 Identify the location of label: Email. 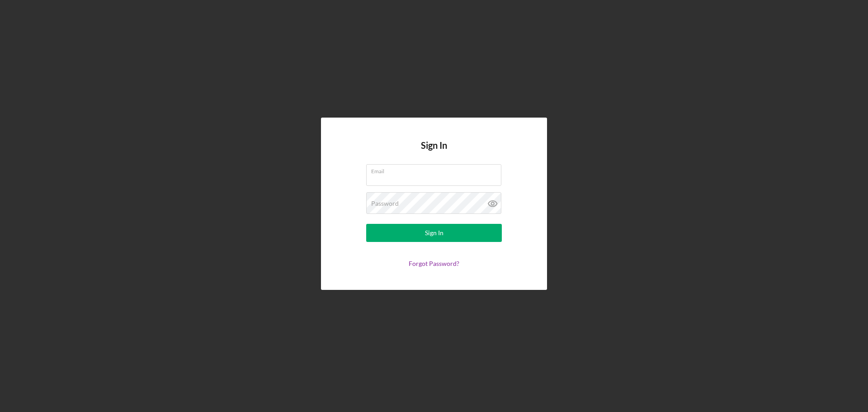
(436, 170).